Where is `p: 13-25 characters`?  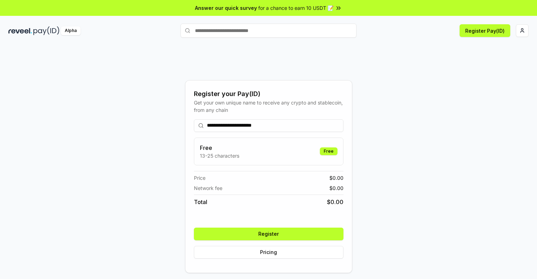
p: 13-25 characters is located at coordinates (219, 155).